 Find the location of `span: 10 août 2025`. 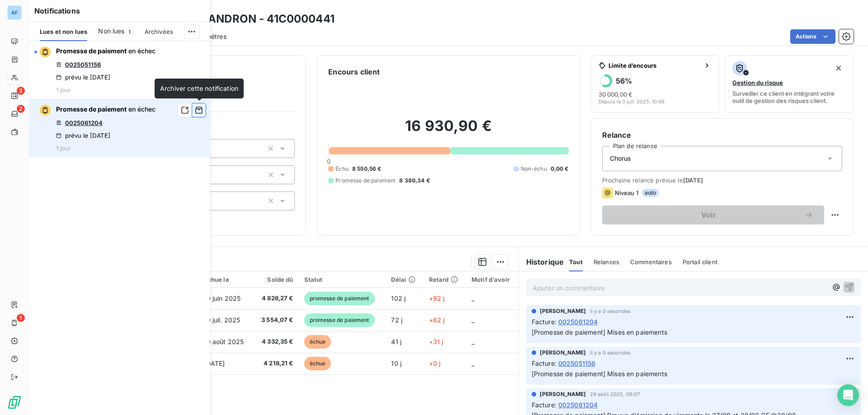

span: 10 août 2025 is located at coordinates (223, 341).